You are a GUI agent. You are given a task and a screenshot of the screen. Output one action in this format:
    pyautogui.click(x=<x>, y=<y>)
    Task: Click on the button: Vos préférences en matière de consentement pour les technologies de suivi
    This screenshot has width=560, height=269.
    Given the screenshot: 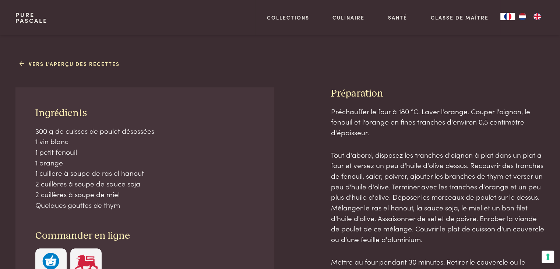 What is the action you would take?
    pyautogui.click(x=547, y=256)
    